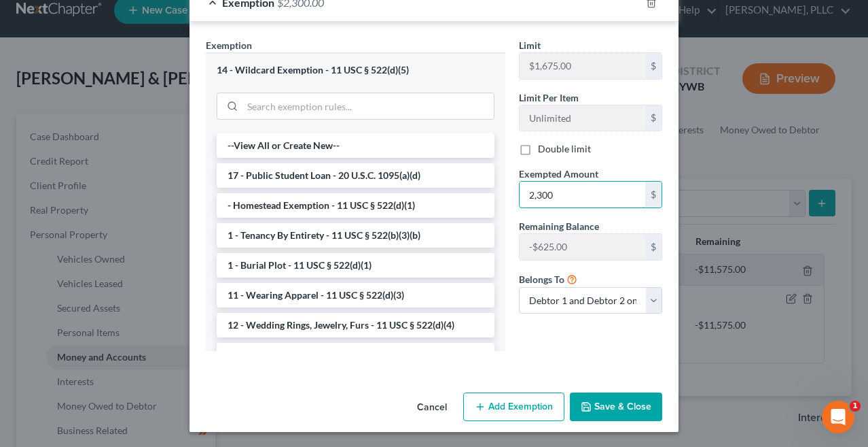 This screenshot has height=447, width=868. What do you see at coordinates (558, 174) in the screenshot?
I see `span: Exempted Amount` at bounding box center [558, 174].